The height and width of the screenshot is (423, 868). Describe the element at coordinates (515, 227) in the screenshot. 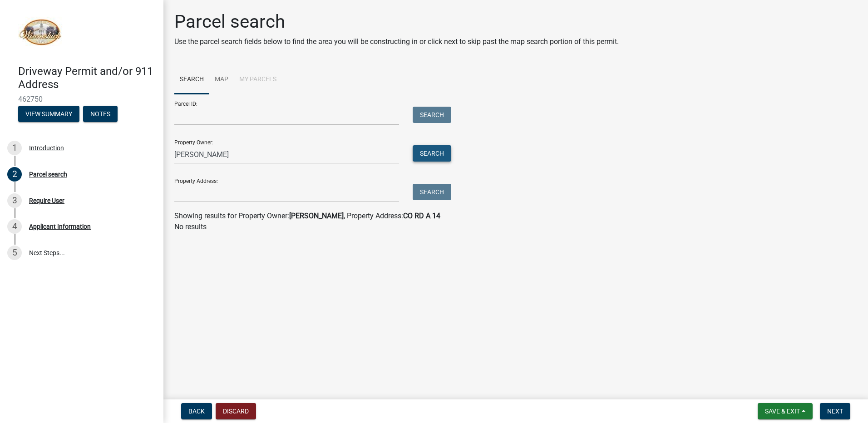

I see `p: No results` at that location.